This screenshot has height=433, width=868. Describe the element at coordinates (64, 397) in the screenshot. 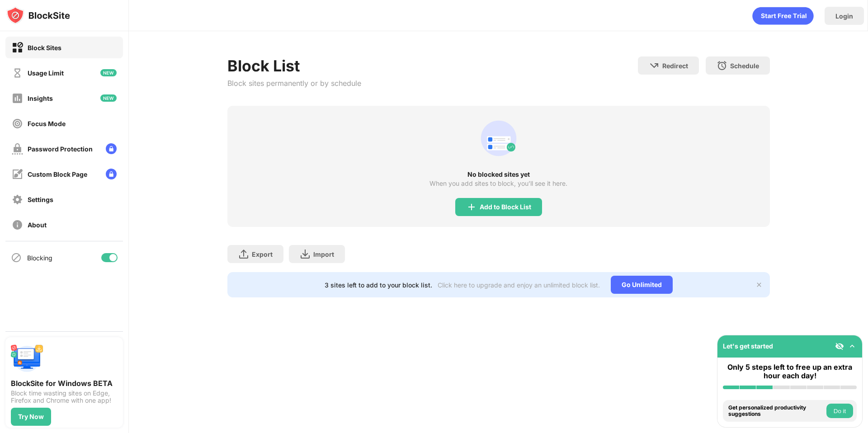

I see `div: Block time wasting sites on Edge, Firefox and Chrome with one app!` at that location.